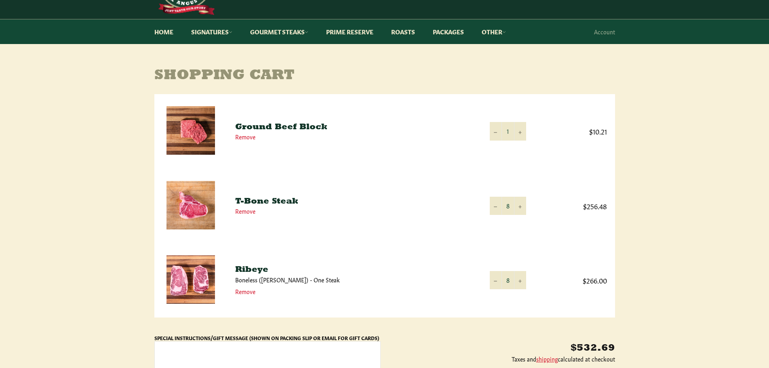  Describe the element at coordinates (575, 131) in the screenshot. I see `span: $10.21` at that location.